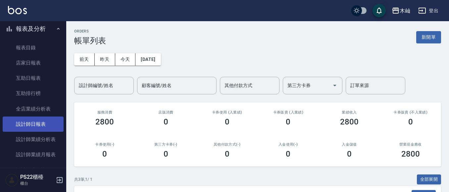 Image resolution: width=449 pixels, height=192 pixels. What do you see at coordinates (125, 59) in the screenshot?
I see `button: 今天` at bounding box center [125, 59].